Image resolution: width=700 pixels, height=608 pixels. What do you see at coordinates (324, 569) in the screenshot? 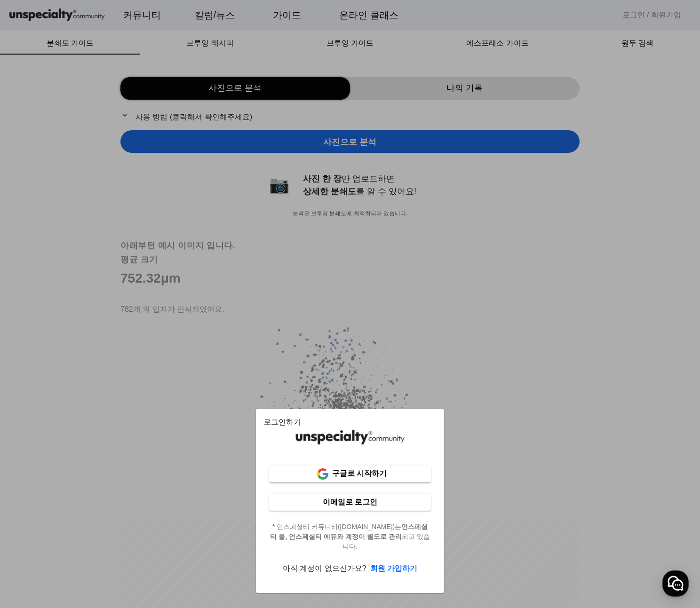
I see `span: 아직 계정이 없으신가요?` at bounding box center [324, 569].